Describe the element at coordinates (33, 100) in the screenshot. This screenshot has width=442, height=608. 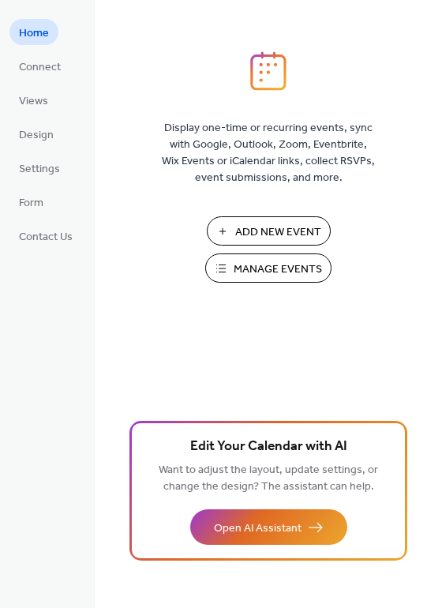
I see `a: Views` at that location.